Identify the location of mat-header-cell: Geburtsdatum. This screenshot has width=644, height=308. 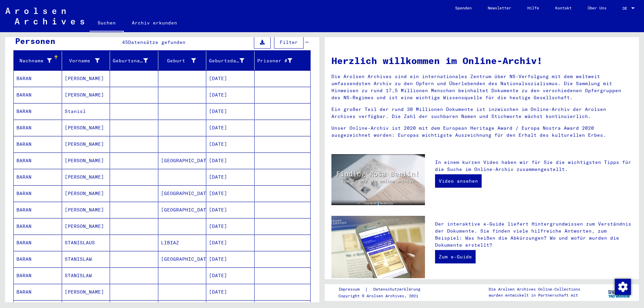
(230, 60).